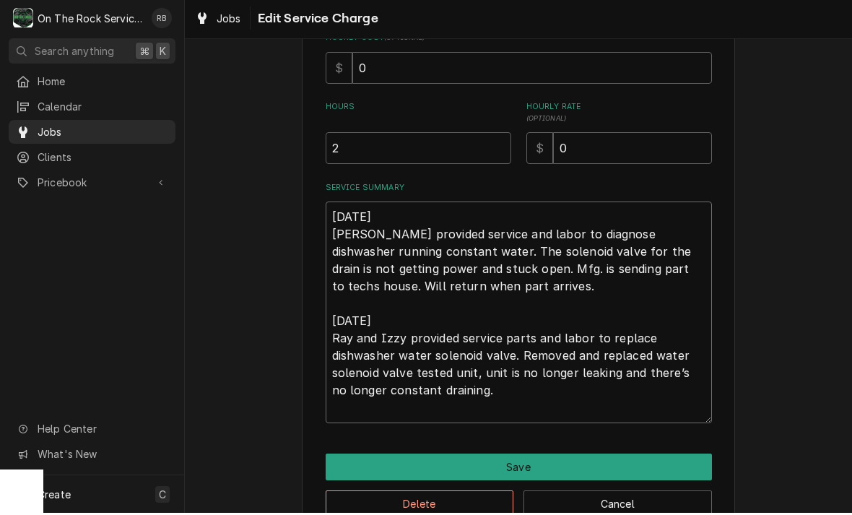  What do you see at coordinates (162, 20) in the screenshot?
I see `div: RB` at bounding box center [162, 20].